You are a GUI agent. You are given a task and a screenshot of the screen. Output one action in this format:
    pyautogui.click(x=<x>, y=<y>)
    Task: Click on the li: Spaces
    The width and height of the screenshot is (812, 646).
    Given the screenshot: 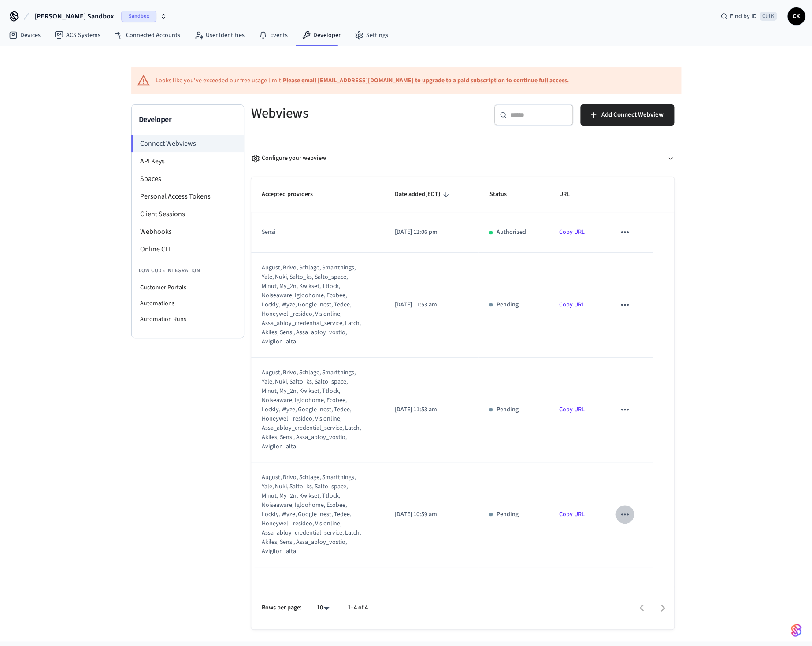 What is the action you would take?
    pyautogui.click(x=188, y=179)
    